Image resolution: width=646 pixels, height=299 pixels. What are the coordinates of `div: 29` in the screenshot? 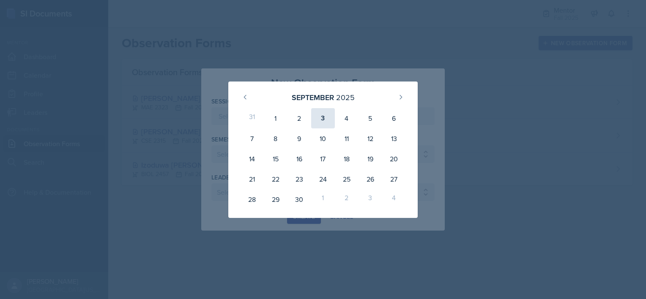 It's located at (276, 199).